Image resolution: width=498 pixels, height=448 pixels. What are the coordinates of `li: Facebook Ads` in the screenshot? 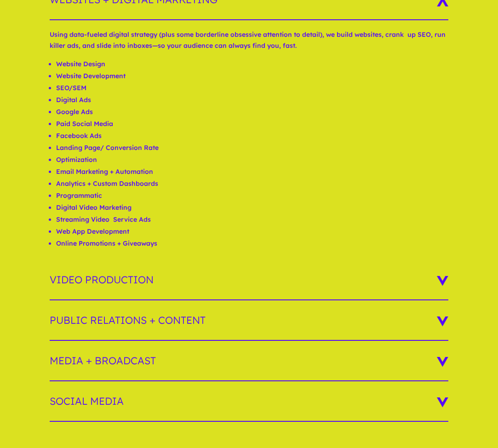 It's located at (252, 135).